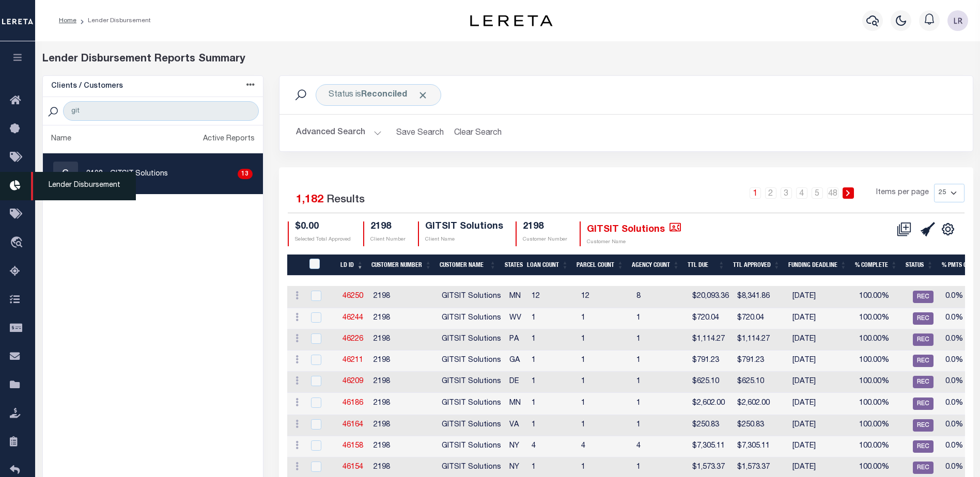 The width and height of the screenshot is (980, 477). Describe the element at coordinates (761, 319) in the screenshot. I see `td: $720.04` at that location.